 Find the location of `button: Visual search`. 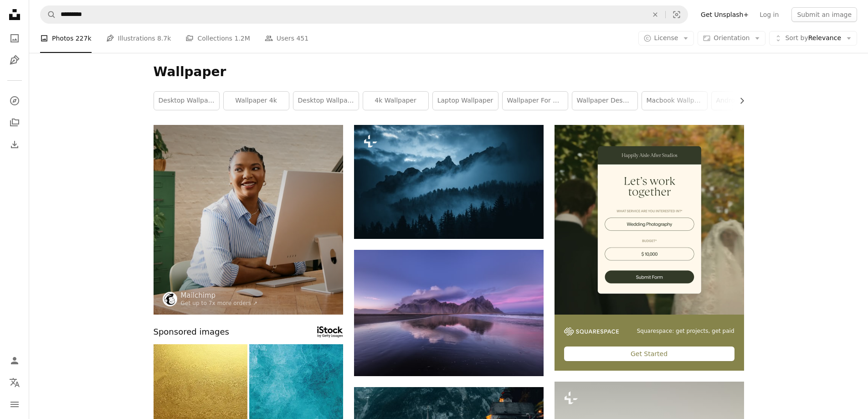

button: Visual search is located at coordinates (676, 15).